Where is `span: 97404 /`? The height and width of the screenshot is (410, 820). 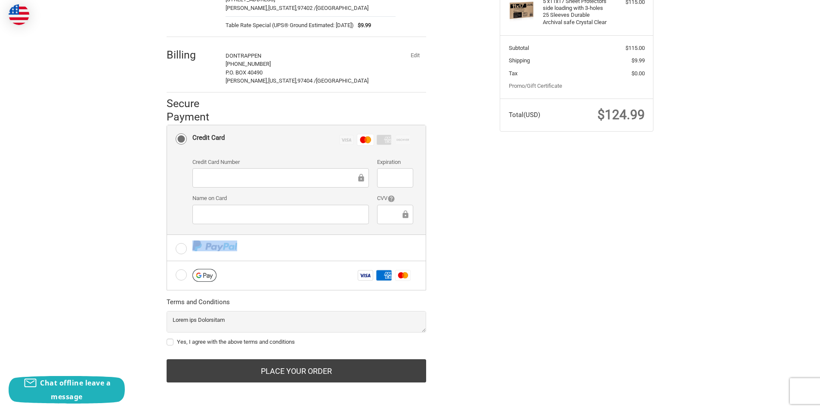
span: 97404 / is located at coordinates (307, 81).